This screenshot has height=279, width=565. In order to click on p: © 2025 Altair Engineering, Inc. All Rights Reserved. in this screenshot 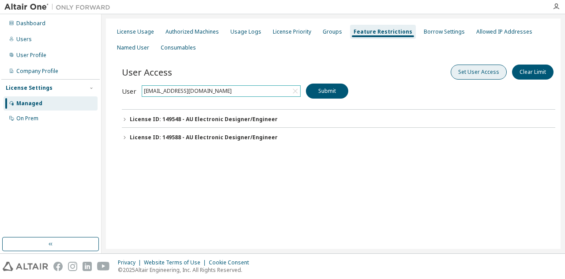, I will do `click(186, 269)`.